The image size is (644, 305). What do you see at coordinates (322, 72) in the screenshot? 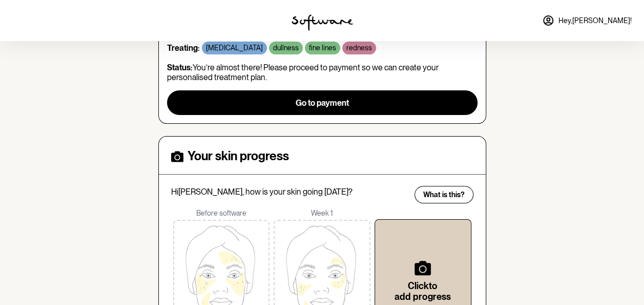
I see `p: You’re almost there! Please proceed to payment so we can create your personalised treatment plan.` at bounding box center [322, 72].